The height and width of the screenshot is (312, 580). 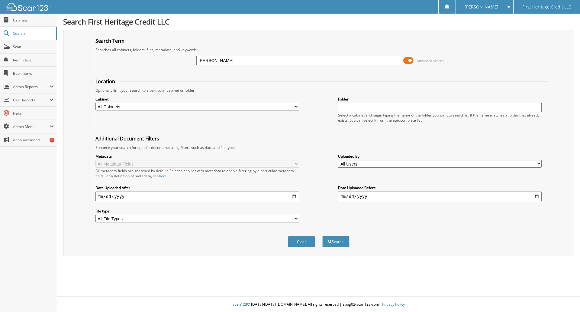 I want to click on button: Search, so click(x=336, y=241).